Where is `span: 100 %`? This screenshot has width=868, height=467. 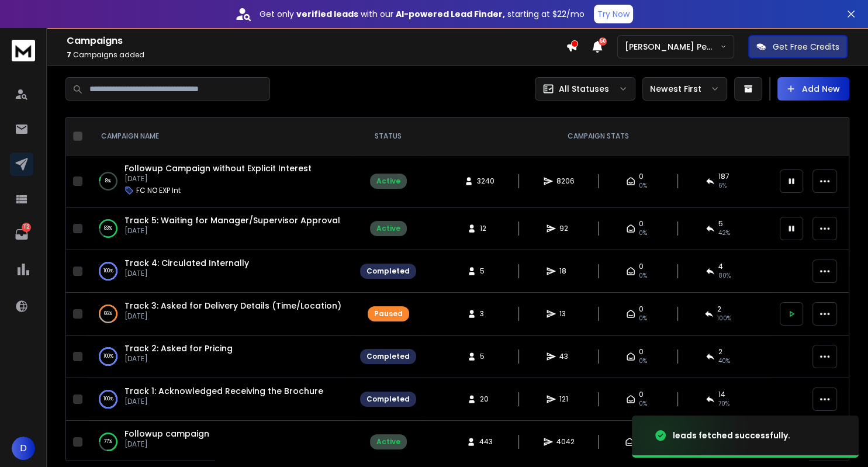 span: 100 % is located at coordinates (724, 318).